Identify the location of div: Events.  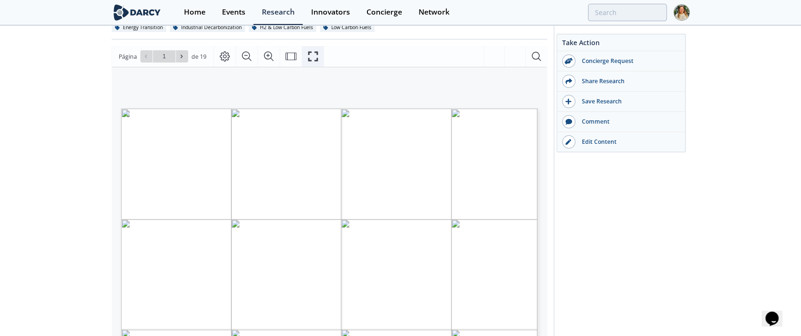
(234, 12).